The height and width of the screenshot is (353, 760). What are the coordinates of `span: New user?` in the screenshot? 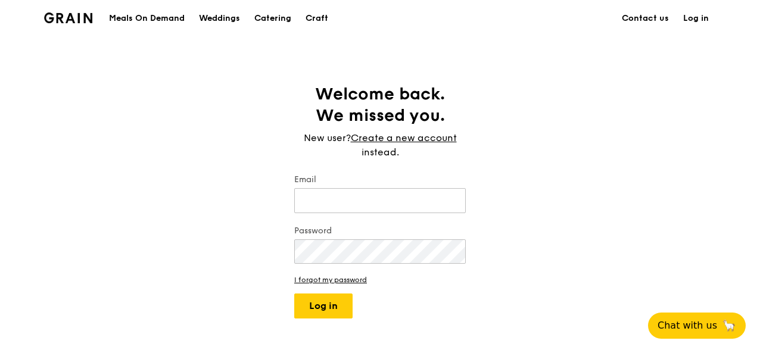 It's located at (327, 138).